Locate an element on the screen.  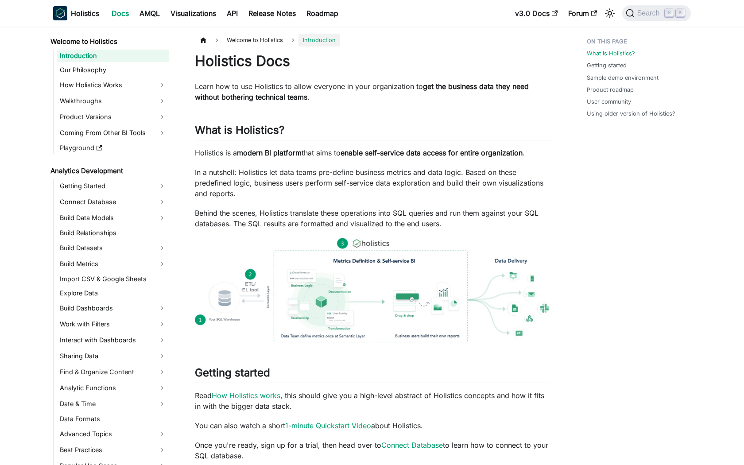
a: Analytic Functions is located at coordinates (113, 388).